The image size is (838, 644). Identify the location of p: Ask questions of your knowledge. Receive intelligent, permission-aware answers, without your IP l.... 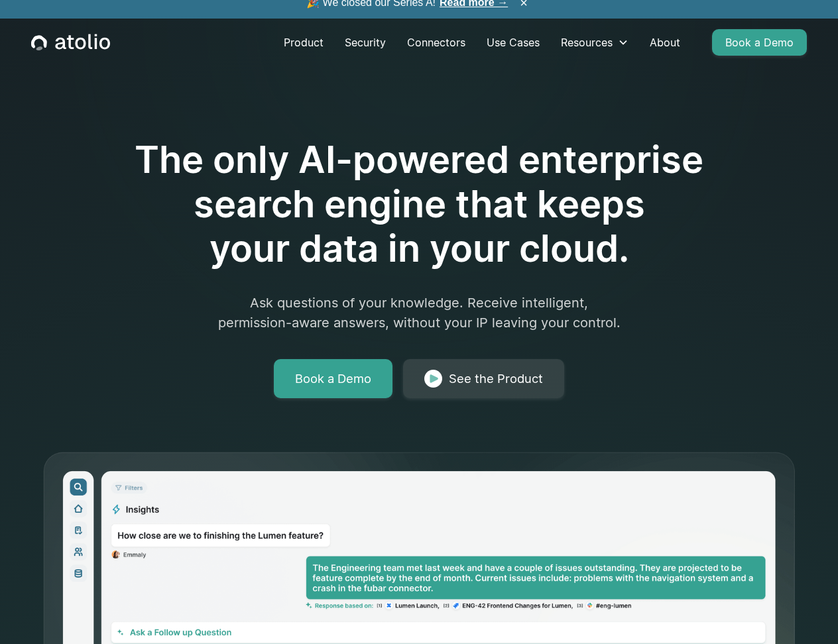
(419, 312).